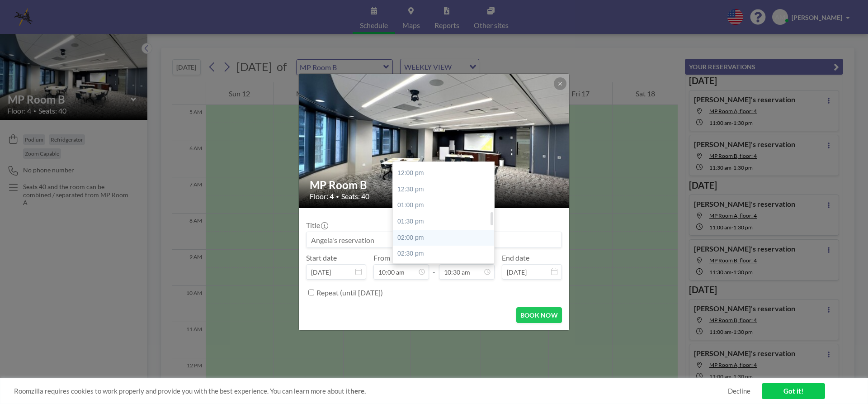  What do you see at coordinates (740, 390) in the screenshot?
I see `a: Decline` at bounding box center [740, 390].